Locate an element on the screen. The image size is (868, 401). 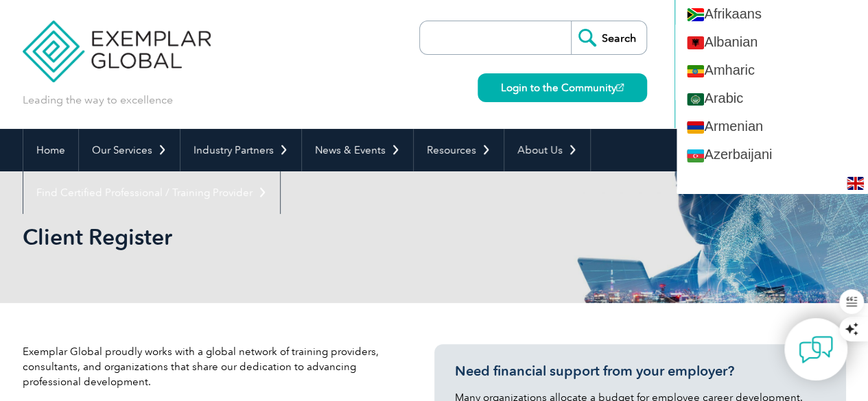
a: Albanian is located at coordinates (772, 42).